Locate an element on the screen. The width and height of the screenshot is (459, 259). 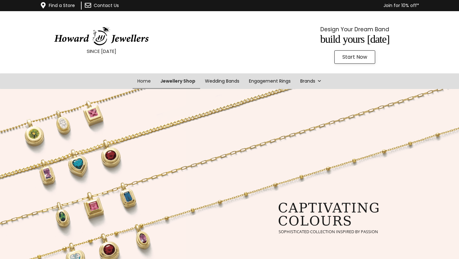
span: Start Now is located at coordinates (355, 57).